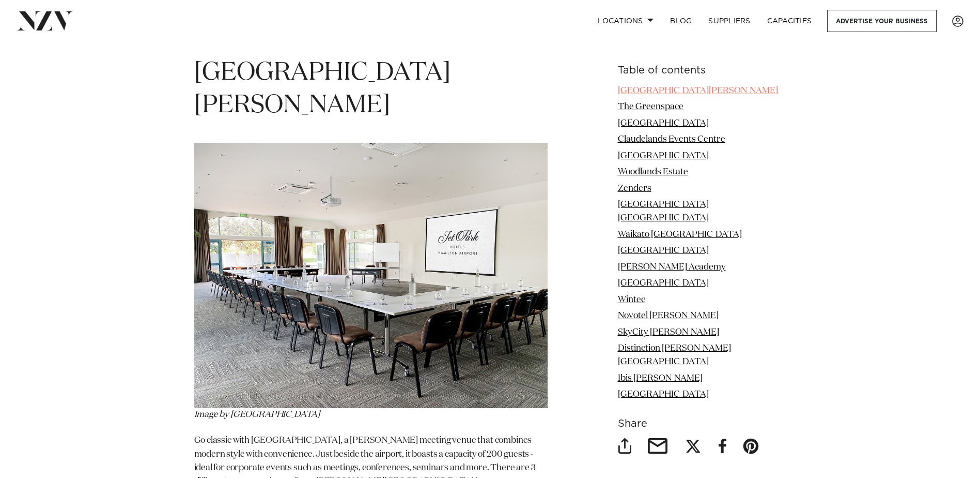 The height and width of the screenshot is (478, 980). What do you see at coordinates (625, 21) in the screenshot?
I see `a: Locations` at bounding box center [625, 21].